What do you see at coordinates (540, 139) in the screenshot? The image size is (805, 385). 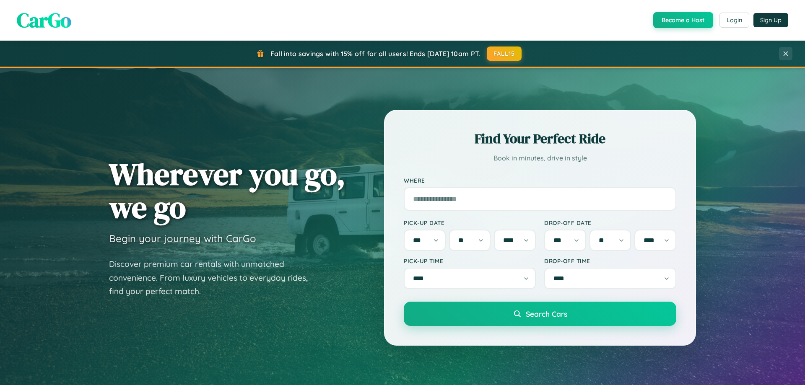 I see `h2: Find Your Perfect Ride` at bounding box center [540, 139].